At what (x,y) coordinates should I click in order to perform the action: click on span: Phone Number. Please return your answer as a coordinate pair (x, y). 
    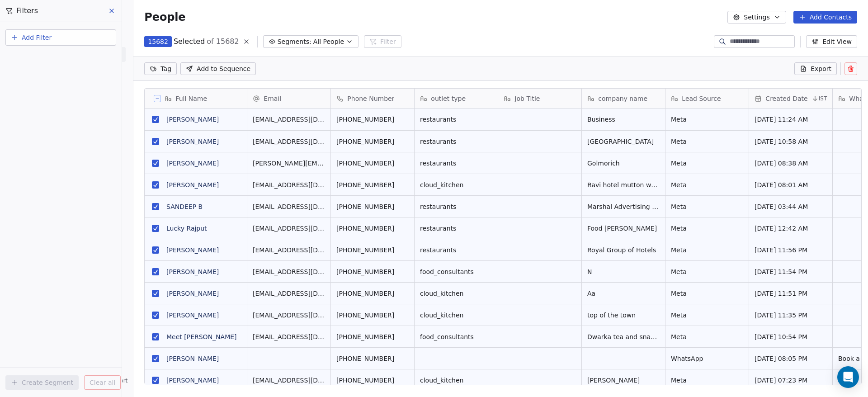
    Looking at the image, I should click on (370, 99).